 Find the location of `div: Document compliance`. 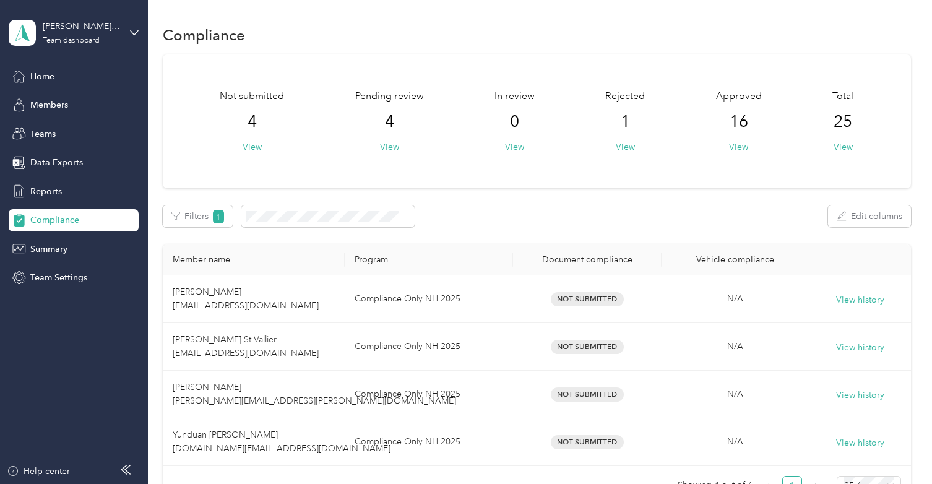

div: Document compliance is located at coordinates (587, 259).